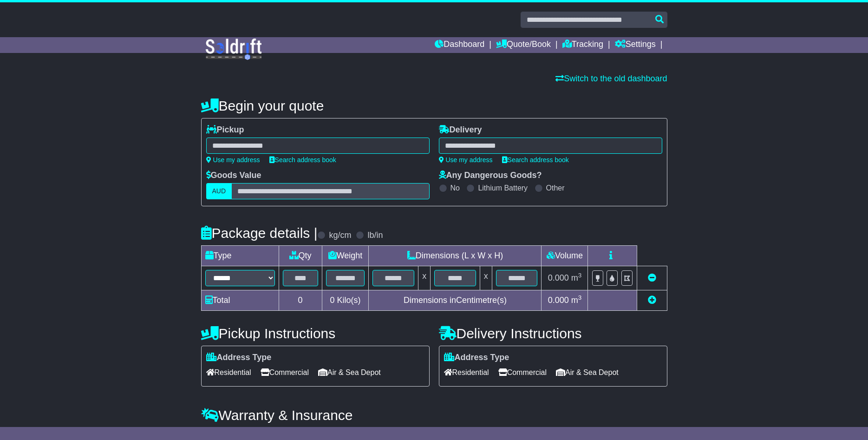 The height and width of the screenshot is (440, 868). What do you see at coordinates (233, 176) in the screenshot?
I see `label: Goods Value` at bounding box center [233, 176].